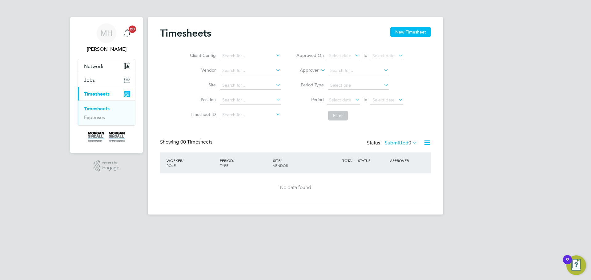 Image resolution: width=591 pixels, height=280 pixels. What do you see at coordinates (298, 163) in the screenshot?
I see `div: SITE` at bounding box center [298, 163].